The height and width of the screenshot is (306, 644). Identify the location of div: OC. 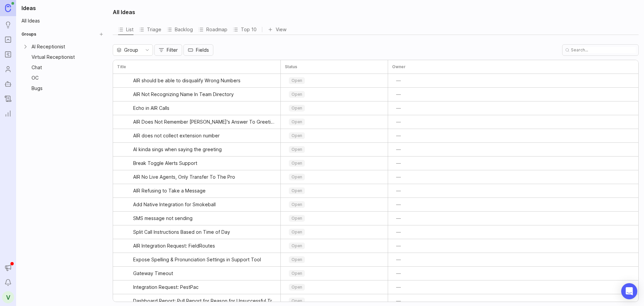
(64, 78).